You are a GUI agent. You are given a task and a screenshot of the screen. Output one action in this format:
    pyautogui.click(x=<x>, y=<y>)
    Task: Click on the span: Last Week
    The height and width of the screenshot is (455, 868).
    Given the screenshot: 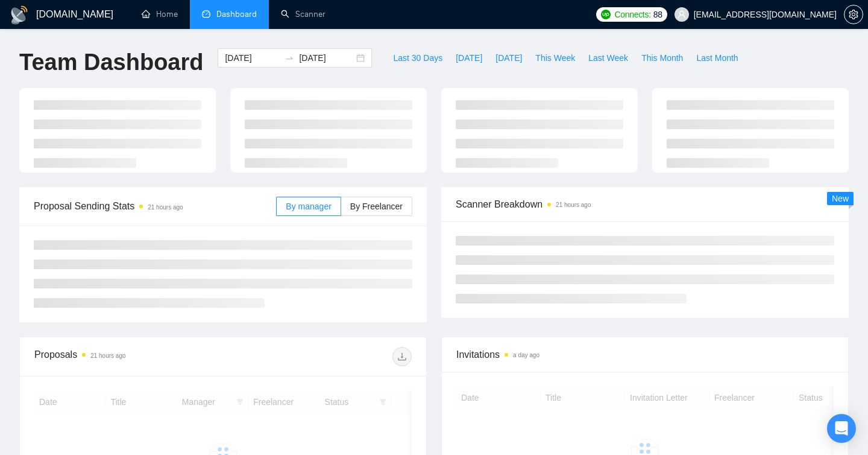 What is the action you would take?
    pyautogui.click(x=608, y=58)
    